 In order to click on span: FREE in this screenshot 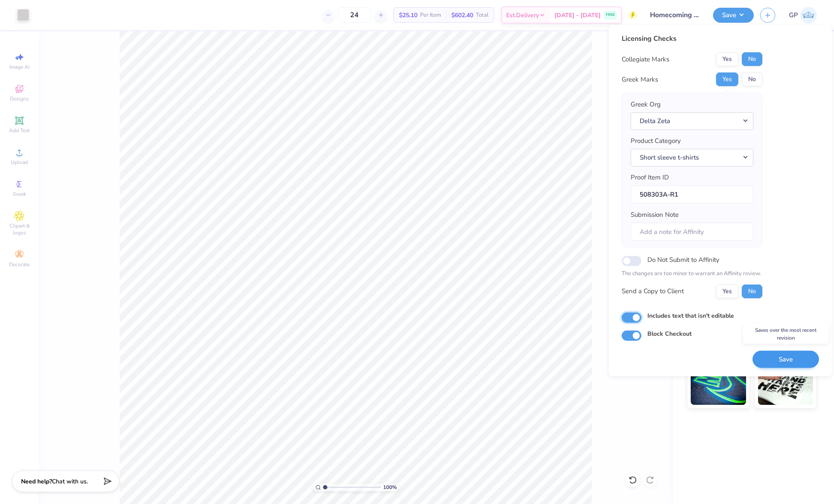, I will do `click(610, 15)`.